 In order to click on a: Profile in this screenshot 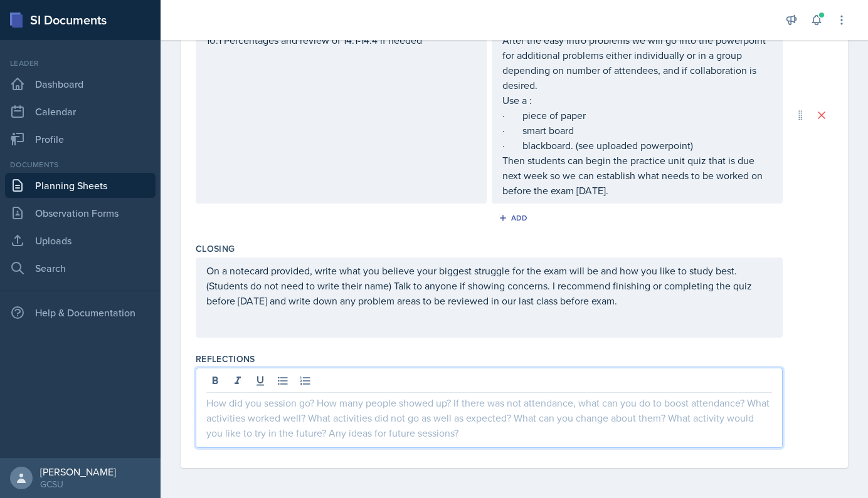, I will do `click(80, 139)`.